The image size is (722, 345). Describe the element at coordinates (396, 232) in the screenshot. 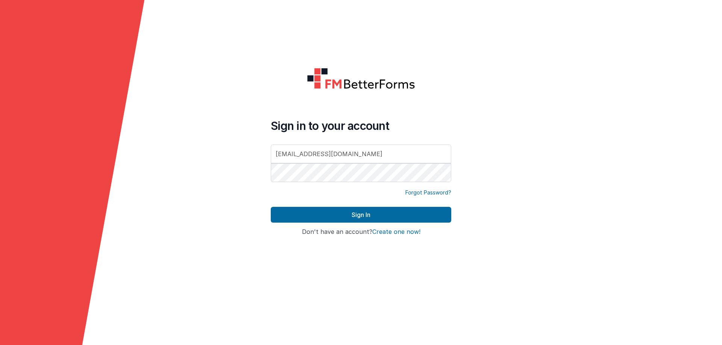

I see `button: Create one now!` at that location.